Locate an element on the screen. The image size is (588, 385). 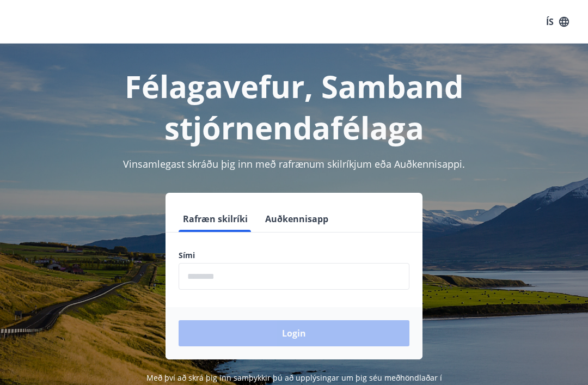
h1: Félagavefur, Samband stjórnendafélaga is located at coordinates (294, 107).